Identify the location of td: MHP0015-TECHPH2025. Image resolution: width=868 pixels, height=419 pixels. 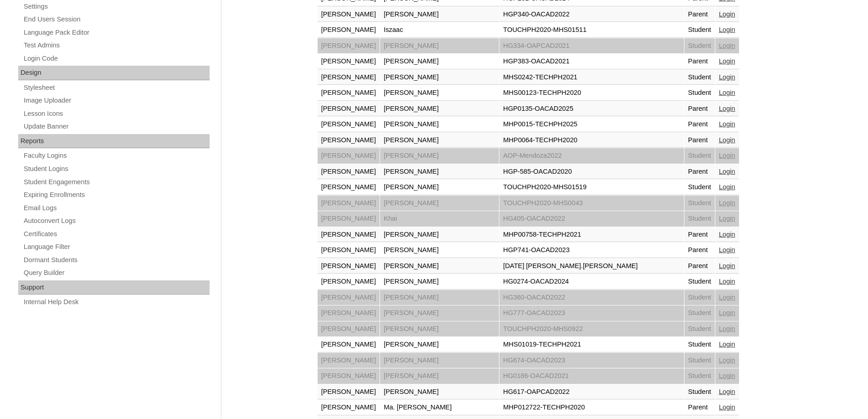
(592, 125).